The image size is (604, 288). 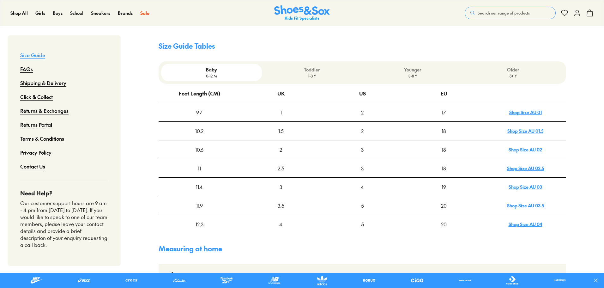 What do you see at coordinates (100, 13) in the screenshot?
I see `span: Sneakers` at bounding box center [100, 13].